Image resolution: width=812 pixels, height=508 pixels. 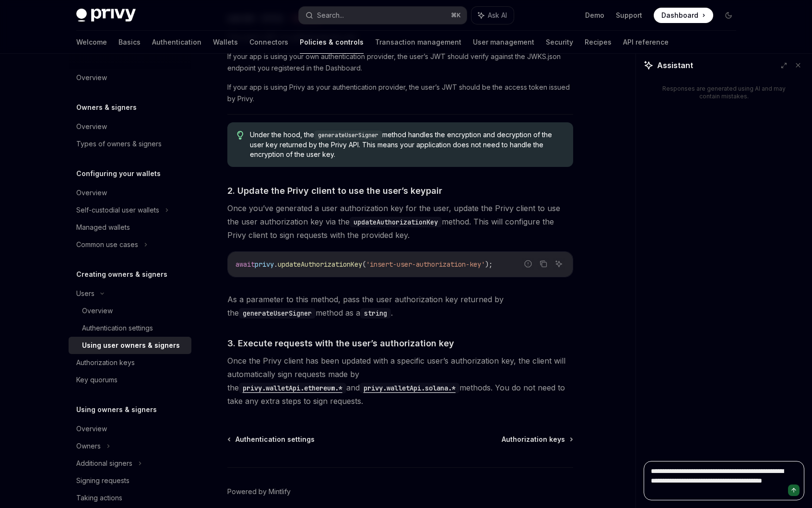 What do you see at coordinates (103, 227) in the screenshot?
I see `div: Managed wallets` at bounding box center [103, 227].